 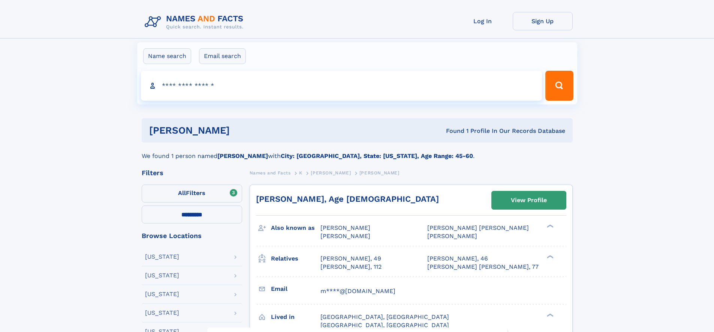 I want to click on img: Logo Names and Facts, so click(x=196, y=22).